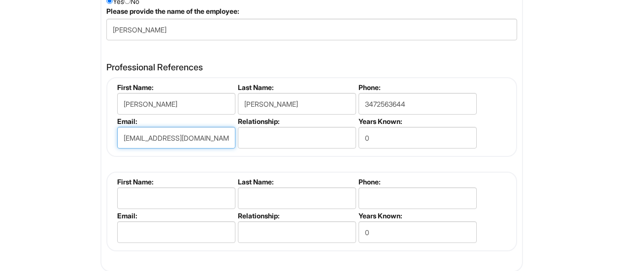  Describe the element at coordinates (312, 30) in the screenshot. I see `input: Name of Employee` at that location.